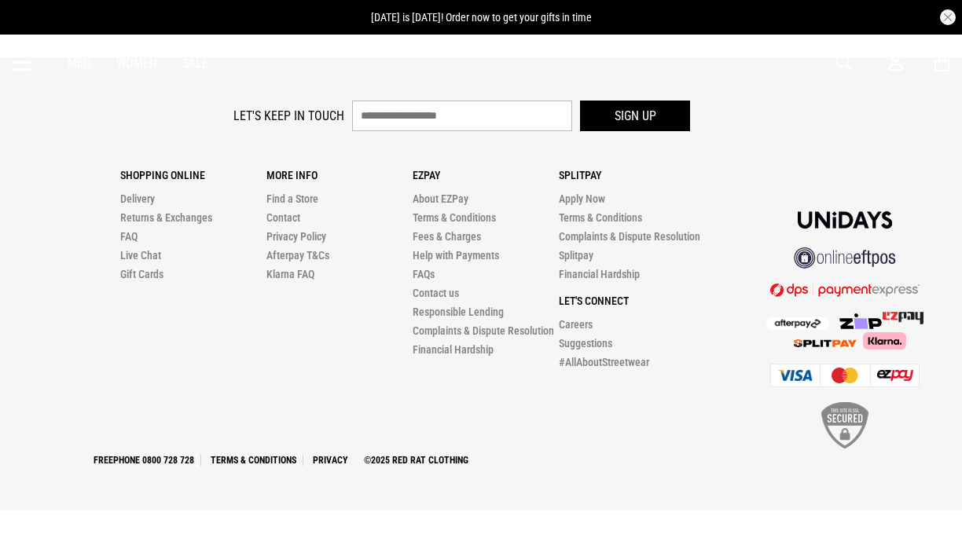 The image size is (962, 560). Describe the element at coordinates (845, 425) in the screenshot. I see `img: SSL` at that location.